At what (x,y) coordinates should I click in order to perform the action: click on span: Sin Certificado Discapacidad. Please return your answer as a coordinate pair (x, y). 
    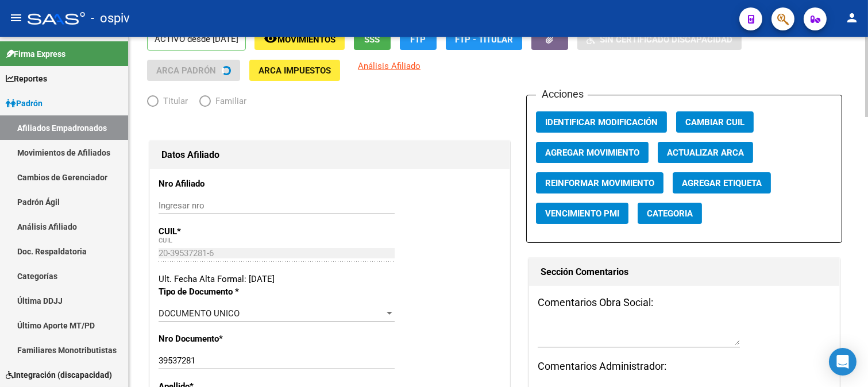
    Looking at the image, I should click on (665, 40).